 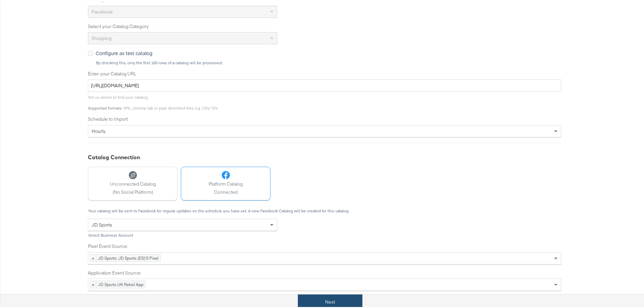 I want to click on div: By checking this, only the first 100 rows of a catalog will be processed., so click(x=328, y=62).